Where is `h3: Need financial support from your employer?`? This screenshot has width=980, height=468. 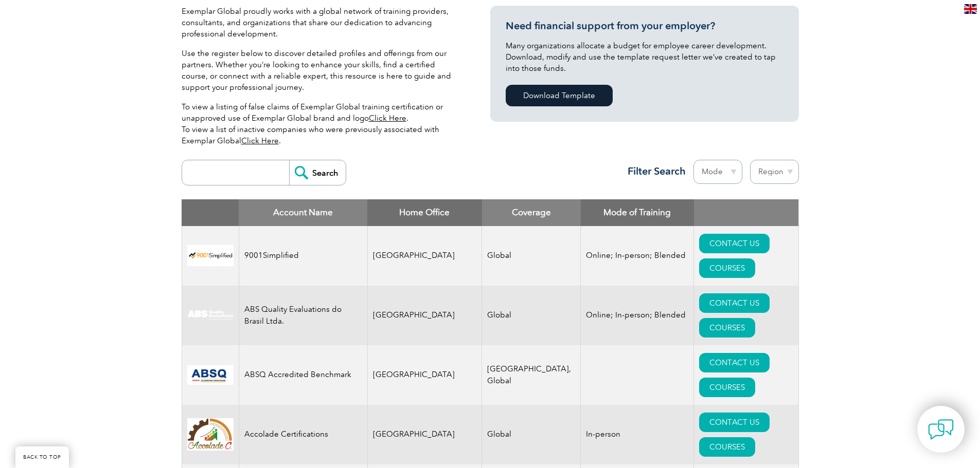
h3: Need financial support from your employer? is located at coordinates (645, 26).